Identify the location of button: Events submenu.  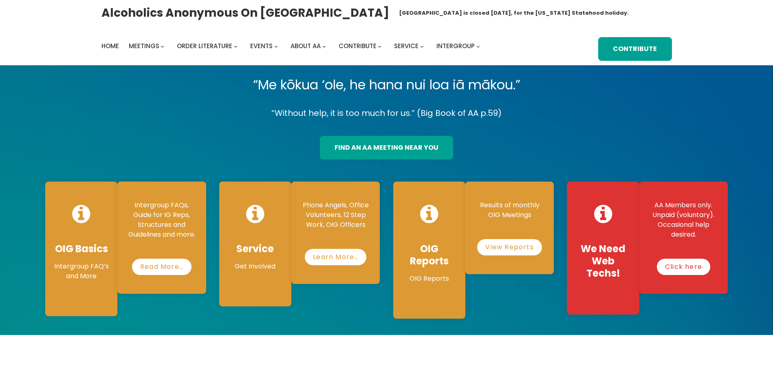
(276, 46).